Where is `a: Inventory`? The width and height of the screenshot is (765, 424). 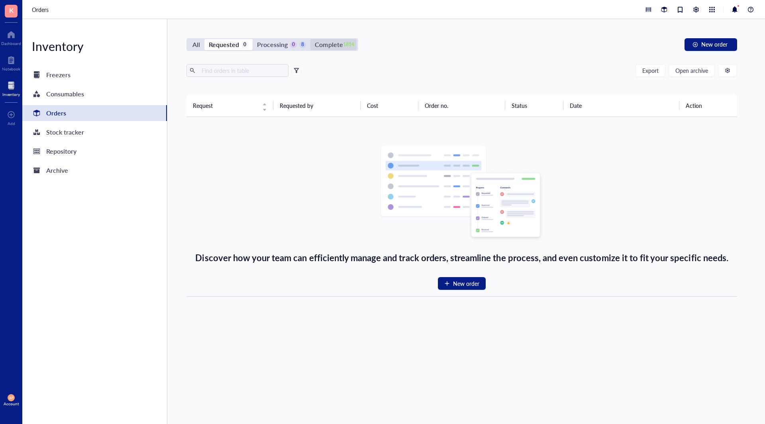 a: Inventory is located at coordinates (11, 88).